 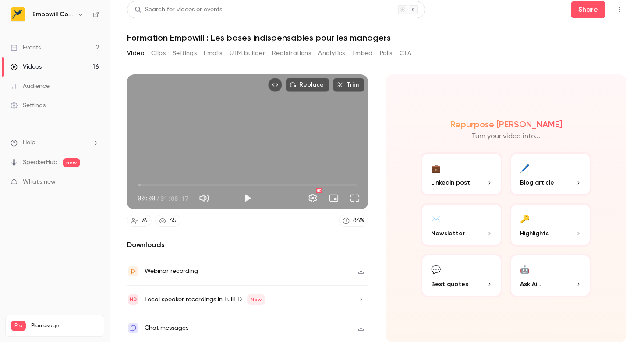 I want to click on span: Ask Ai..., so click(x=530, y=284).